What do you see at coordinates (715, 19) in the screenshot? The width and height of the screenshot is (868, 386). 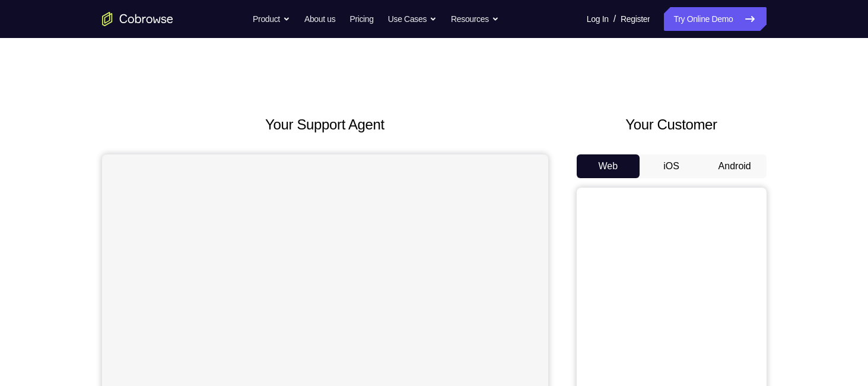 I see `a: Try Online Demo` at bounding box center [715, 19].